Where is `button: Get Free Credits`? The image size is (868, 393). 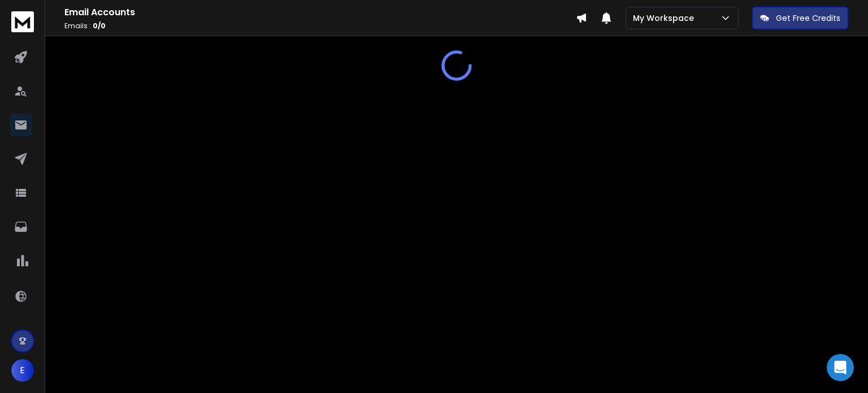 button: Get Free Credits is located at coordinates (801, 18).